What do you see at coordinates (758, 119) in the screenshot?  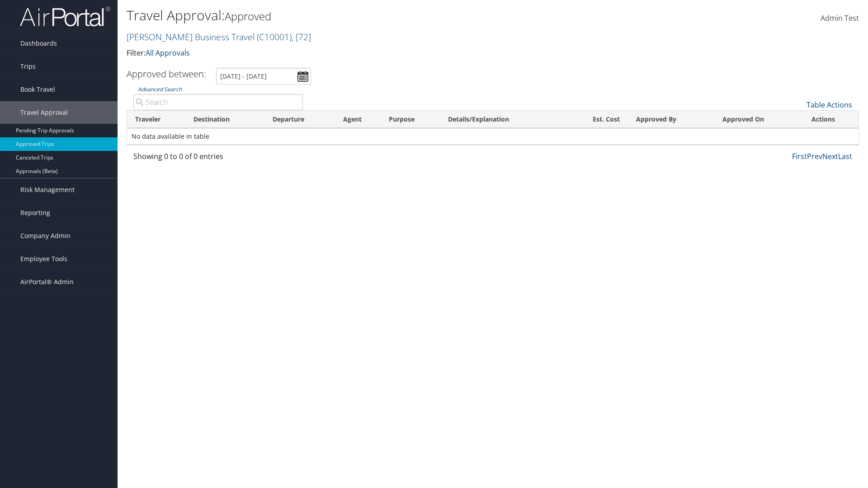 I see `th: Approved On: activate to sort column ascending` at bounding box center [758, 119].